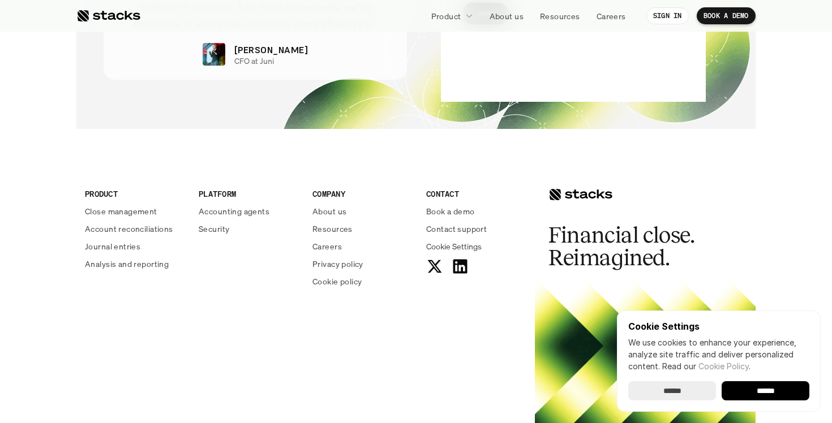 This screenshot has width=832, height=423. Describe the element at coordinates (362, 264) in the screenshot. I see `a: Privacy policy` at that location.